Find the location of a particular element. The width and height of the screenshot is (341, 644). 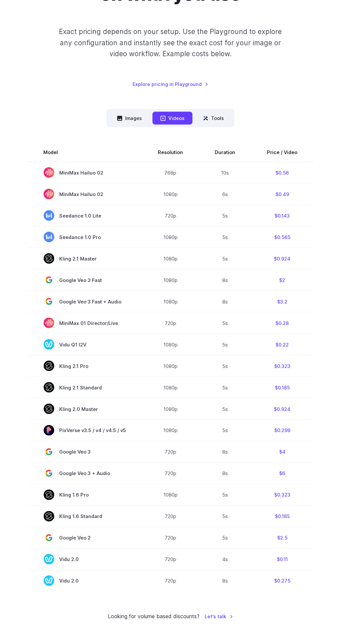

th: Price / Video is located at coordinates (283, 153).